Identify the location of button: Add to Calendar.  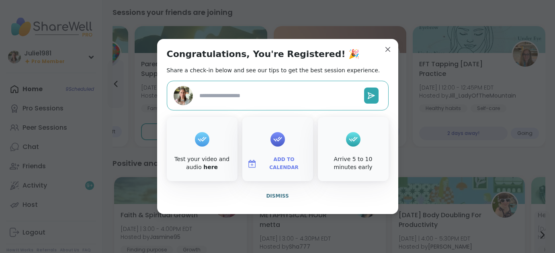
(278, 164).